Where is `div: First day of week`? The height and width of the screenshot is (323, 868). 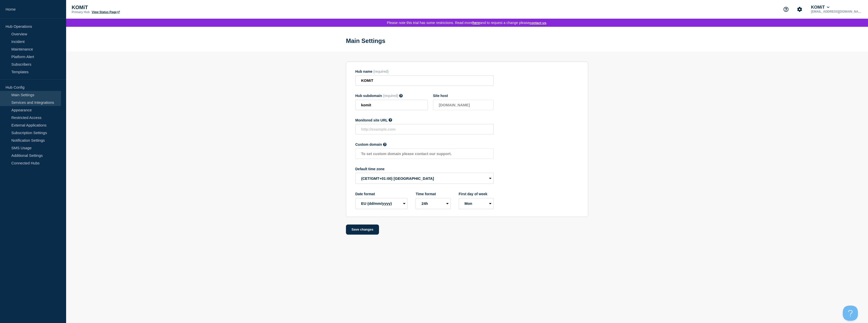 div: First day of week is located at coordinates (476, 194).